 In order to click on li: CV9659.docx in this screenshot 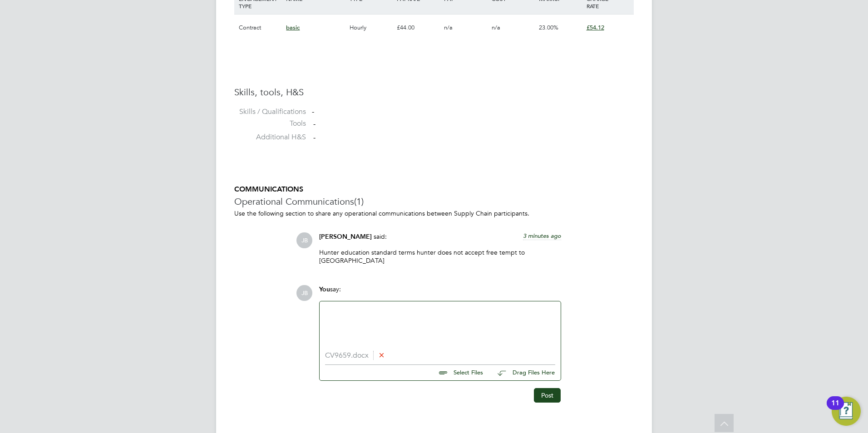, I will do `click(440, 355)`.